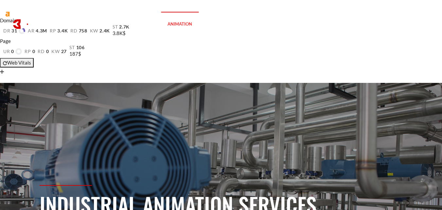 Image resolution: width=442 pixels, height=210 pixels. Describe the element at coordinates (336, 24) in the screenshot. I see `a: Blog` at that location.